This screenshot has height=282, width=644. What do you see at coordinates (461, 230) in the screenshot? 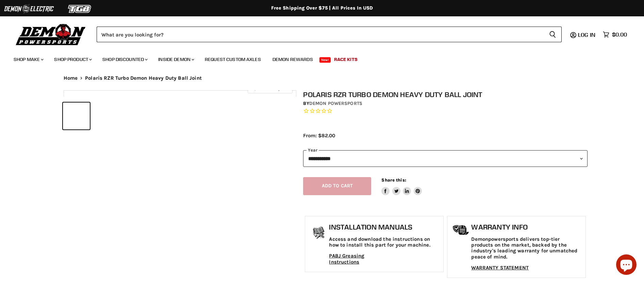
I see `img: warranty-icon.png` at bounding box center [461, 230].